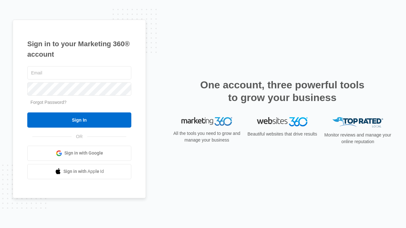 The height and width of the screenshot is (228, 406). What do you see at coordinates (358, 122) in the screenshot?
I see `img: Top Rated Local` at bounding box center [358, 122].